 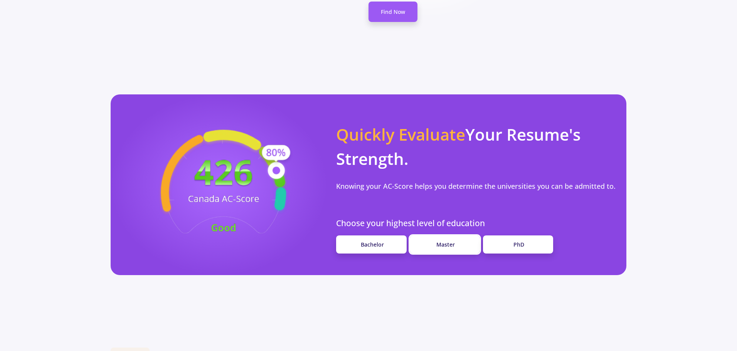 I want to click on p: Knowing your AC-Score helps you determine the universities you can be admitted to., so click(x=476, y=186).